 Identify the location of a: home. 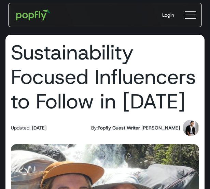
(33, 15).